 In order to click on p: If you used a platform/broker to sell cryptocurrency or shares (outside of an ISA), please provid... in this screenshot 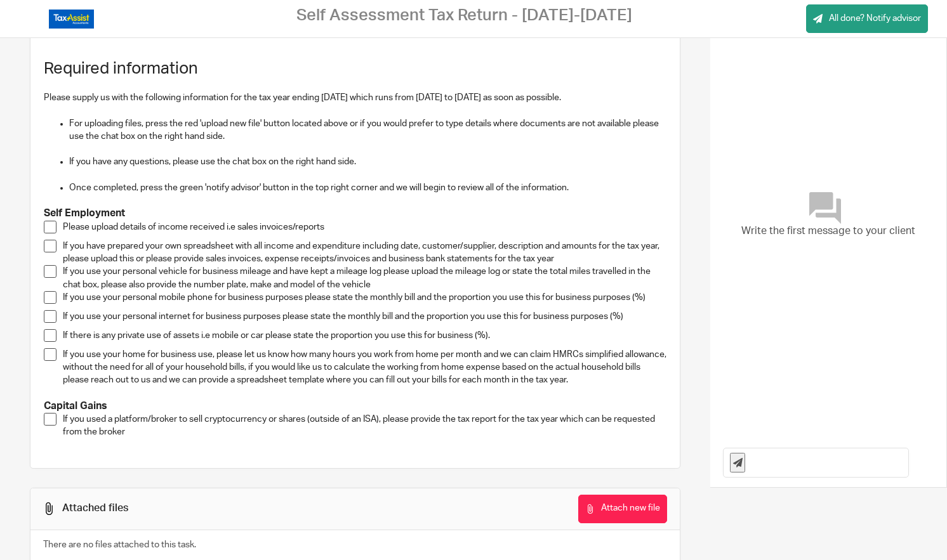, I will do `click(365, 425)`.